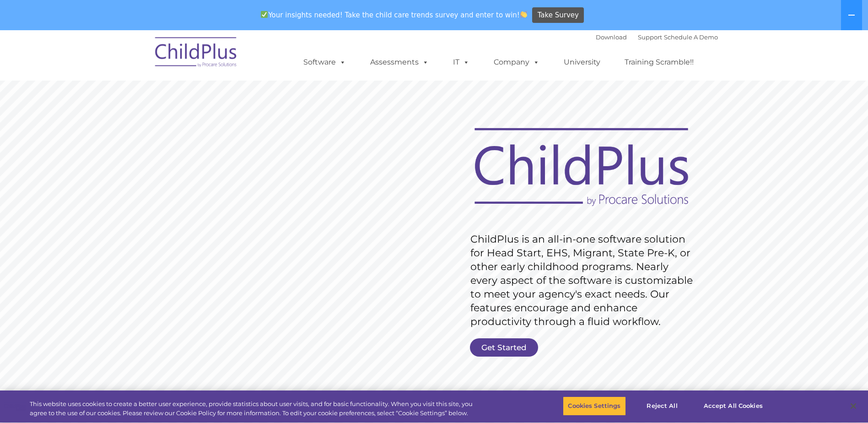 The width and height of the screenshot is (868, 423). I want to click on rs-layer: ChildPlus is an all-in-one software solution for Head Start, EHS, Migrant, State Pre-K, or other ..., so click(584, 280).